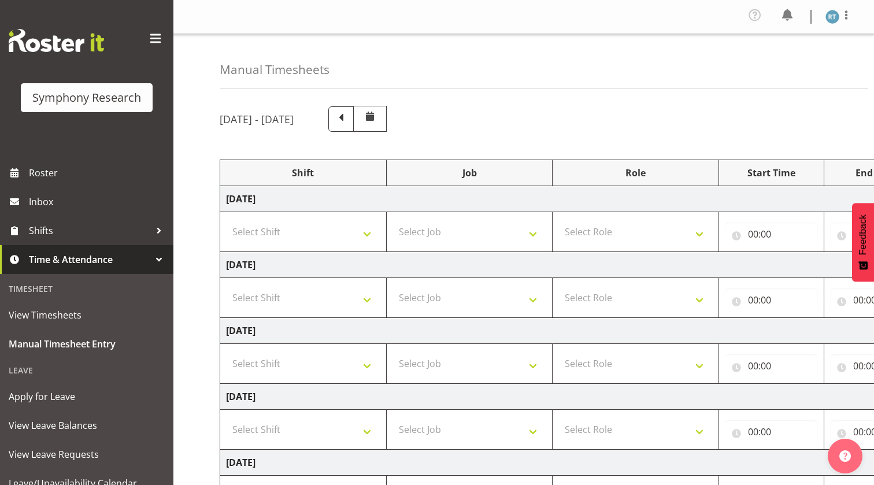  Describe the element at coordinates (87, 344) in the screenshot. I see `a: Manual Timesheet Entry` at that location.